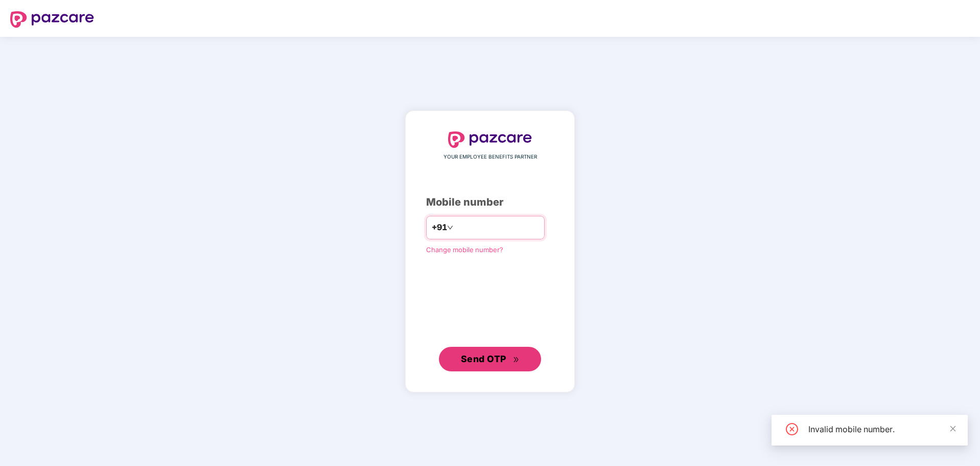  Describe the element at coordinates (464, 250) in the screenshot. I see `a: Change mobile number?` at that location.